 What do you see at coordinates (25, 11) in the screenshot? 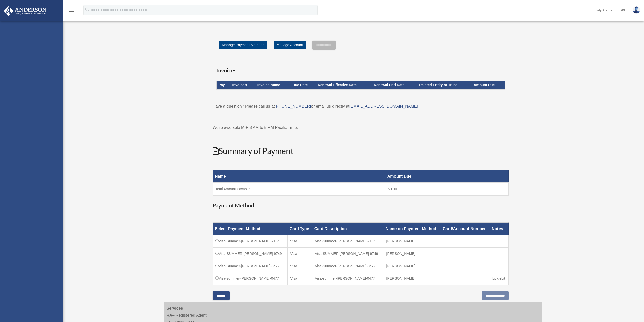
I see `img: Anderson Advisors Platinum Portal` at bounding box center [25, 11].